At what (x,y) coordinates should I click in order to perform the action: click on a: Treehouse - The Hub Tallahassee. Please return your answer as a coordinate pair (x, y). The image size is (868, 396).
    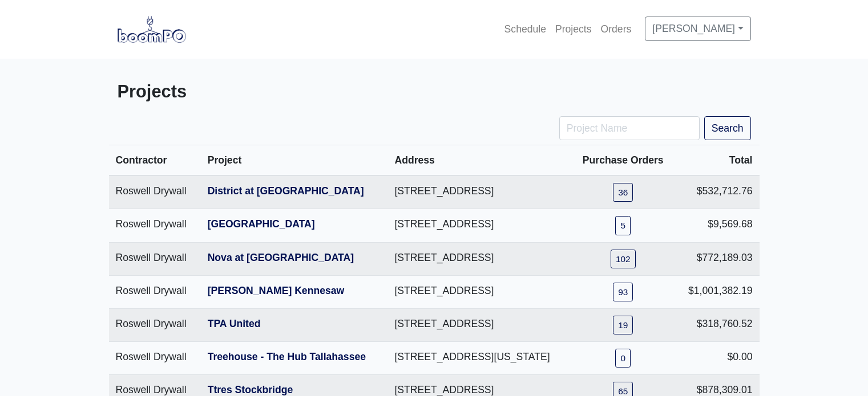
    Looking at the image, I should click on (287, 357).